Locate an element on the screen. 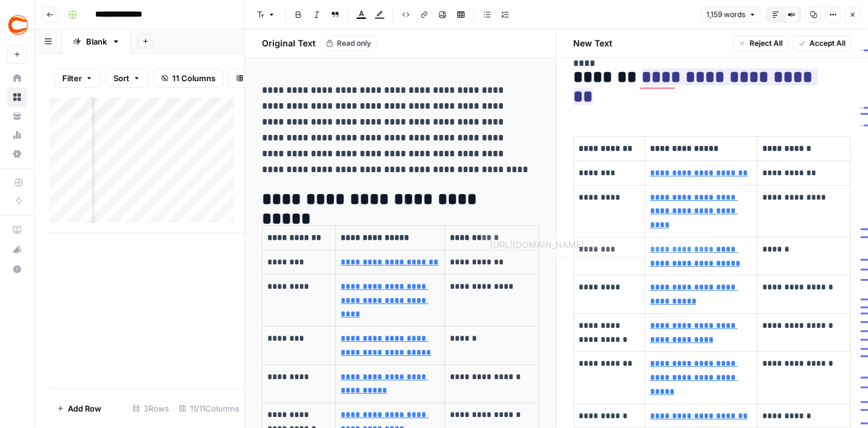 The height and width of the screenshot is (428, 868). button: Accept All is located at coordinates (822, 43).